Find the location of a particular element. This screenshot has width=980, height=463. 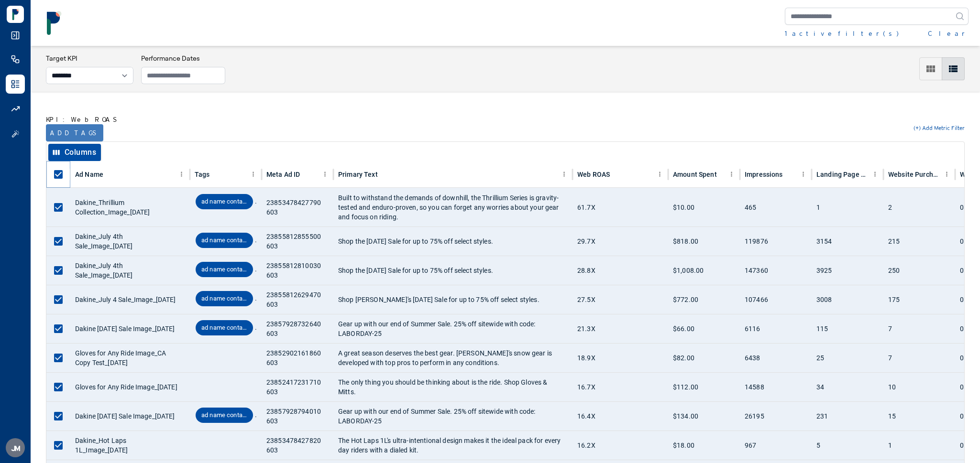

div: Ad Name is located at coordinates (89, 174).